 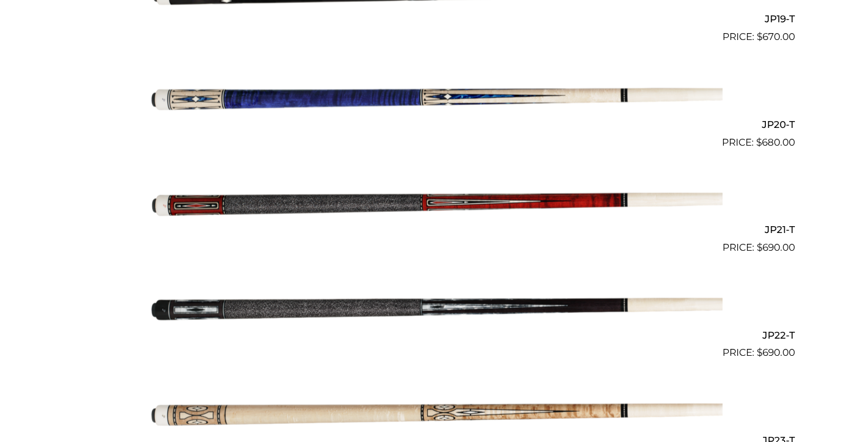 What do you see at coordinates (434, 230) in the screenshot?
I see `h2: JP21-T` at bounding box center [434, 230].